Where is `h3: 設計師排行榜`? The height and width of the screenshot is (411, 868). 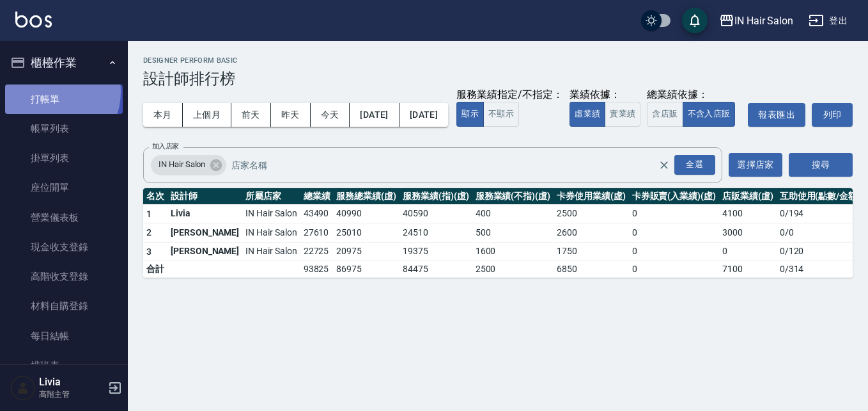
h3: 設計師排行榜 is located at coordinates (498, 79).